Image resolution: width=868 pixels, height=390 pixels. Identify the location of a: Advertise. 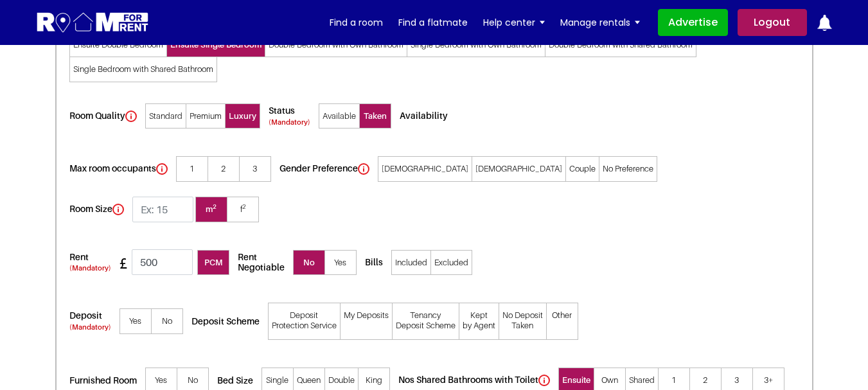
(693, 22).